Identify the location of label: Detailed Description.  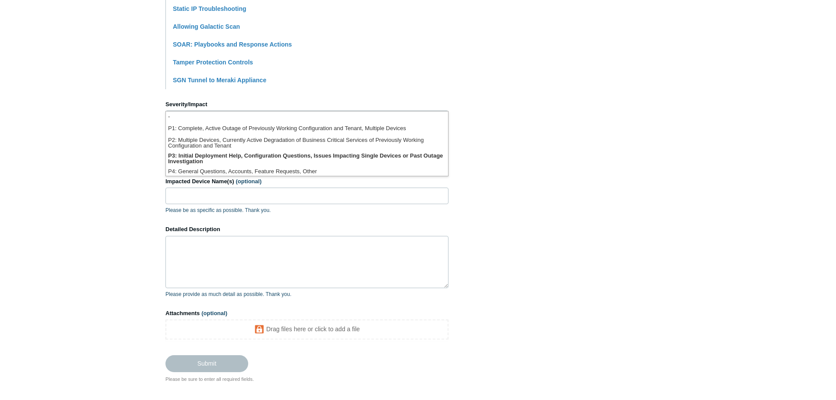
(307, 229).